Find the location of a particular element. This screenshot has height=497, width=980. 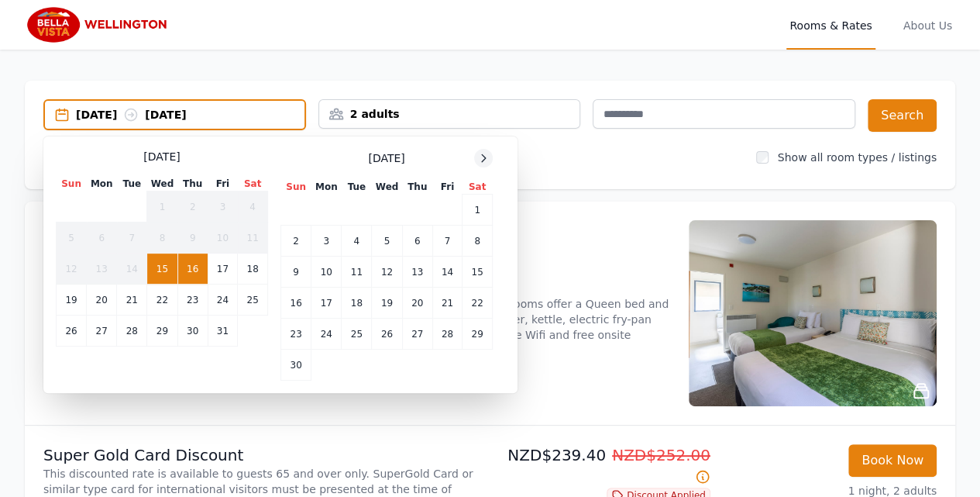

p: NZD$239.40 is located at coordinates (604, 466).